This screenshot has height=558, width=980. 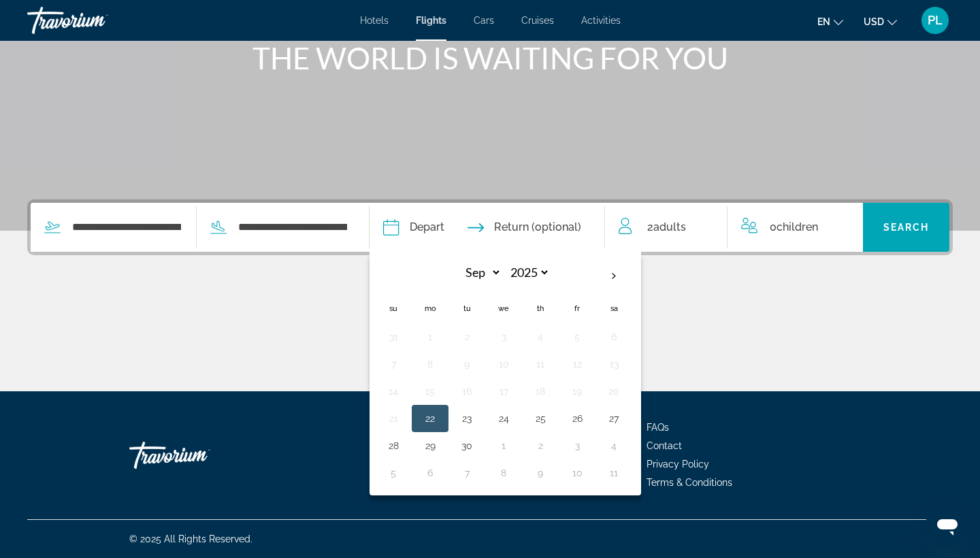 I want to click on select: Select month, so click(x=479, y=272).